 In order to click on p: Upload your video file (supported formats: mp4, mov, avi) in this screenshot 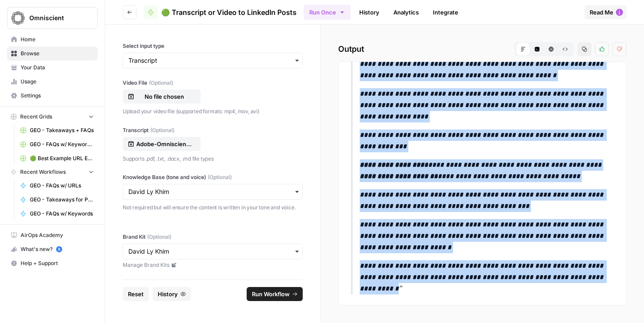, I will do `click(212, 112)`.